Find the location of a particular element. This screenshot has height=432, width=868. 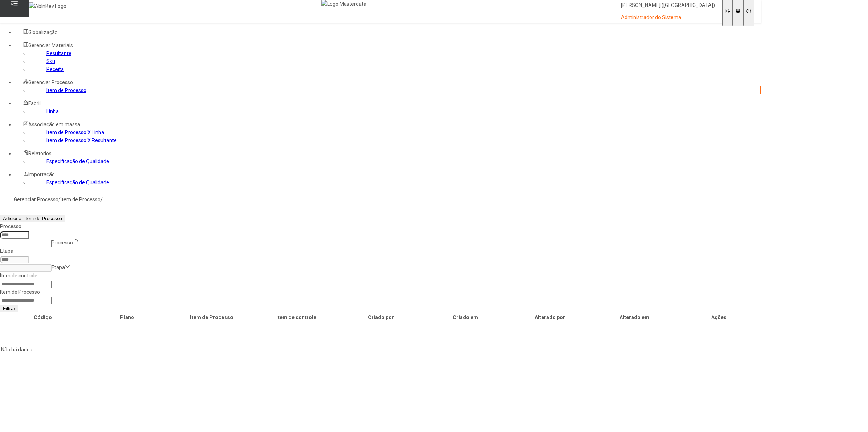

th: Ações is located at coordinates (719, 318).